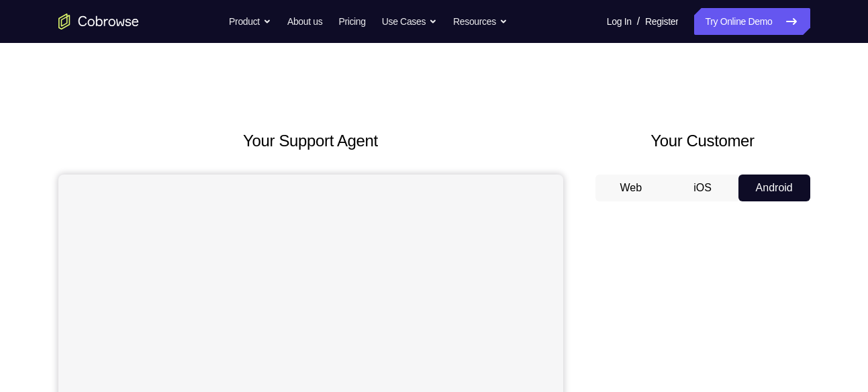 Image resolution: width=868 pixels, height=392 pixels. I want to click on button: iOS, so click(702, 188).